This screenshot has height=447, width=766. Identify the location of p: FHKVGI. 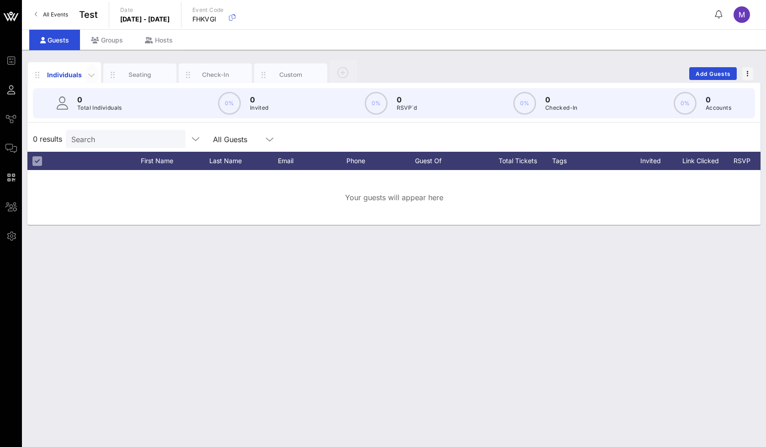
(208, 19).